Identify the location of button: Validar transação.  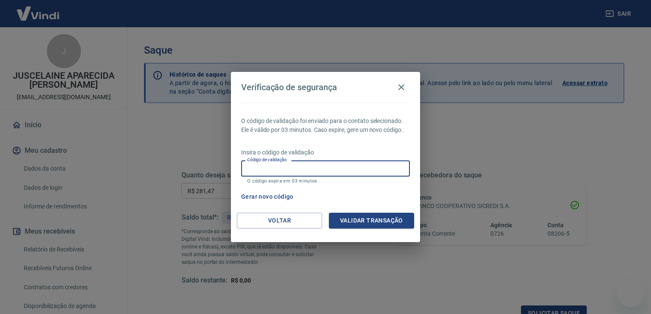
(371, 221).